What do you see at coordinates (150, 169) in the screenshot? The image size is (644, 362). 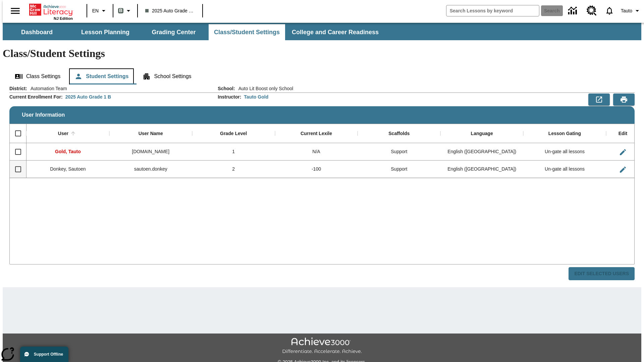 I see `div: sautoen.donkey` at bounding box center [150, 169].